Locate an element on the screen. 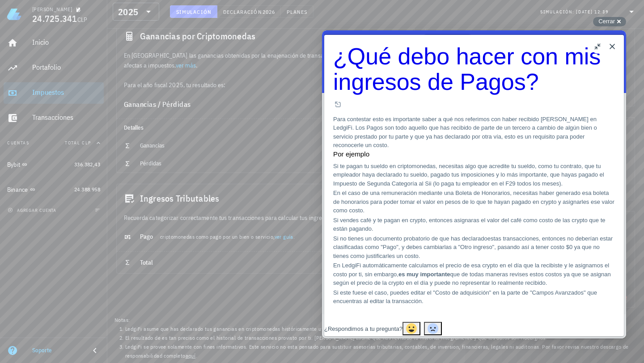 The width and height of the screenshot is (644, 363). div: Pérdidas is located at coordinates (255, 164).